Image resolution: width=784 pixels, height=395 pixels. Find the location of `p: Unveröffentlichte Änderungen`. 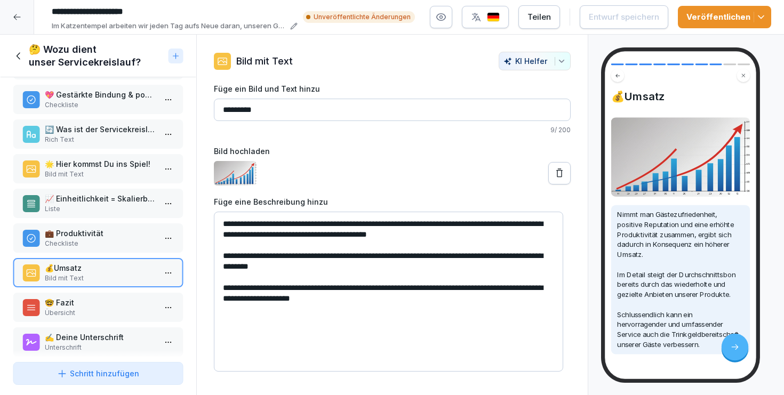

p: Unveröffentlichte Änderungen is located at coordinates (362, 17).